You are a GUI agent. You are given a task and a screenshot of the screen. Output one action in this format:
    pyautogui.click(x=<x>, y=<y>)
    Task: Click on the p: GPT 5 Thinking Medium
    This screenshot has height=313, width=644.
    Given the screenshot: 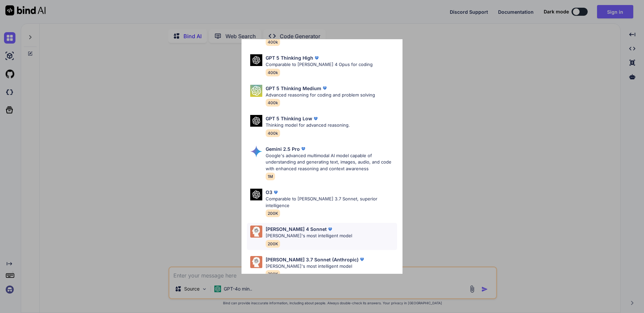 What is the action you would take?
    pyautogui.click(x=294, y=88)
    